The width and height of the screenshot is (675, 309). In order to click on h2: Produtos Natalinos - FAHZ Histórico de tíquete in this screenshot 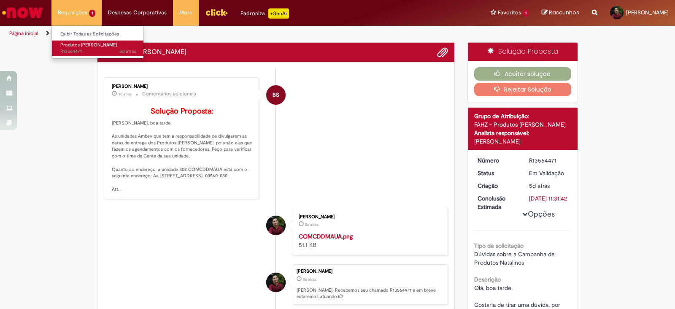, I will do `click(145, 52)`.